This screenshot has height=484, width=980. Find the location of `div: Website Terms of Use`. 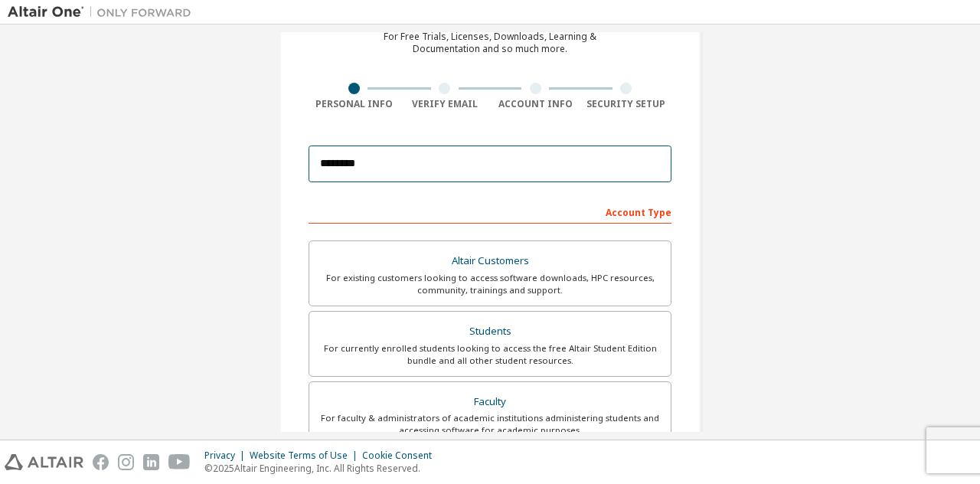

div: Website Terms of Use is located at coordinates (305, 456).